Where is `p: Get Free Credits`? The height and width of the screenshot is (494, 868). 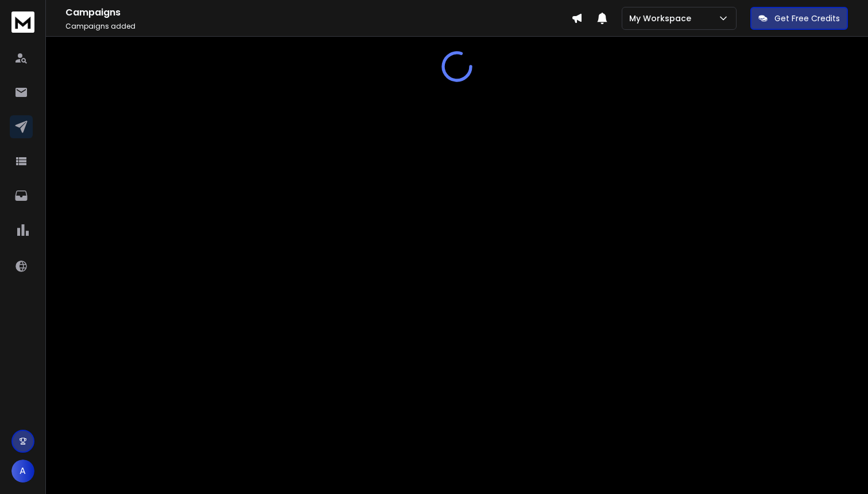
p: Get Free Credits is located at coordinates (807, 19).